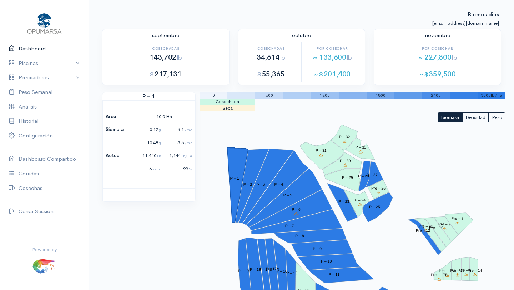  Describe the element at coordinates (149, 168) in the screenshot. I see `td: 6` at that location.